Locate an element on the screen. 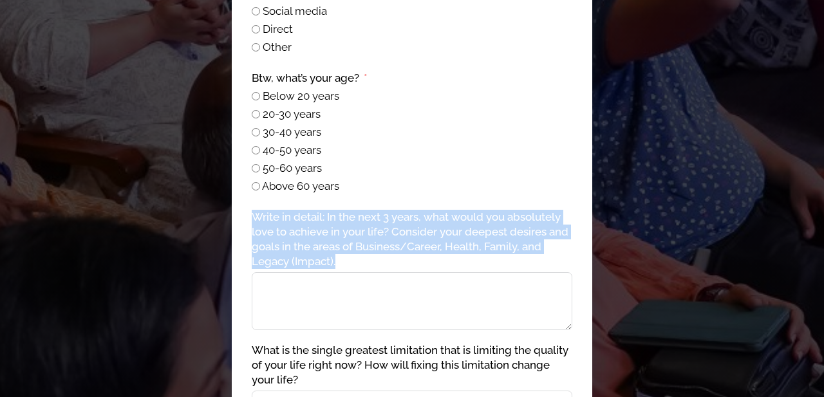 The height and width of the screenshot is (397, 824). input: 40-50 years is located at coordinates (256, 150).